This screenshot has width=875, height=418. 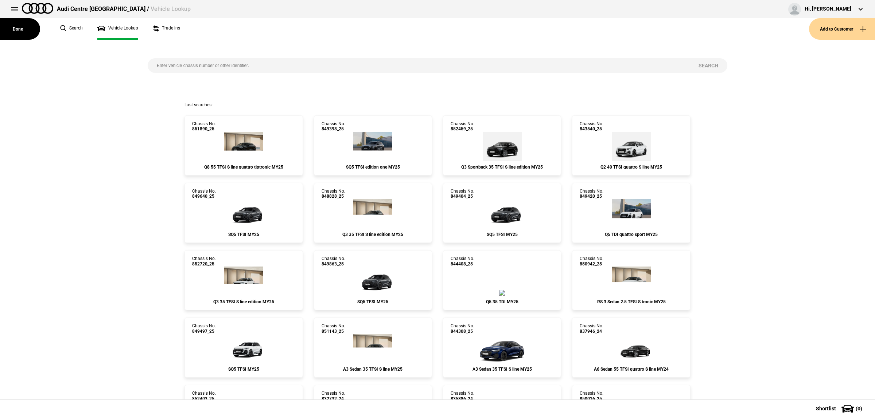 I want to click on a: Vehicle Lookup, so click(x=118, y=29).